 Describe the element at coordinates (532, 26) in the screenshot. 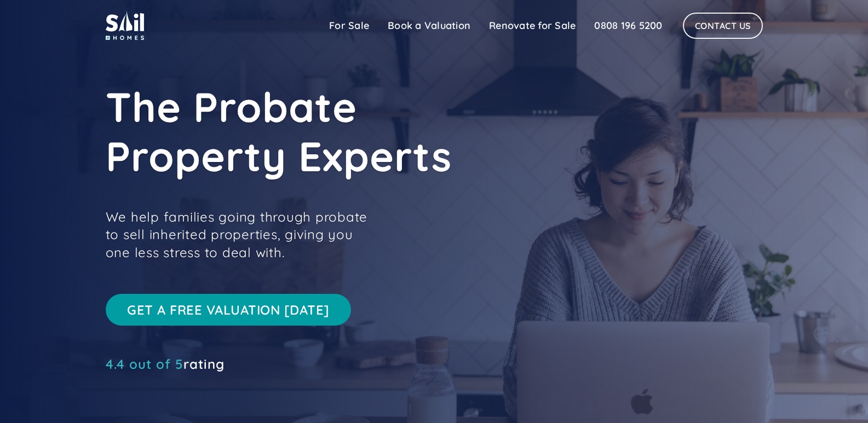

I see `a: Renovate for Sale` at that location.